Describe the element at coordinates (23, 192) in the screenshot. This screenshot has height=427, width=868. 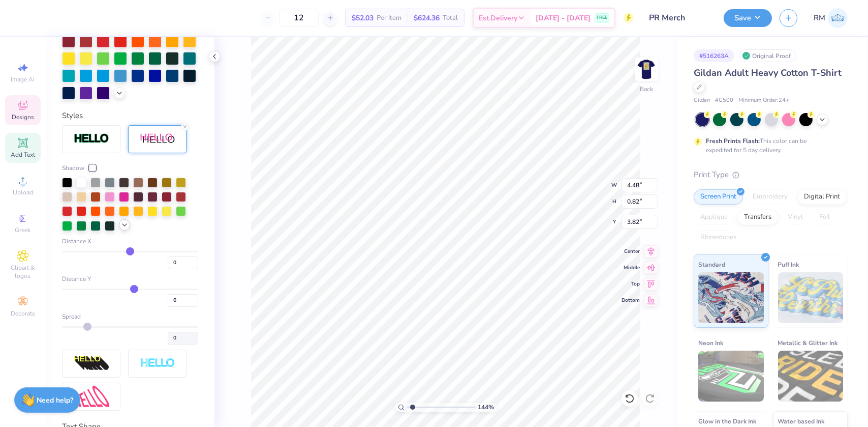
I see `span: Upload` at that location.